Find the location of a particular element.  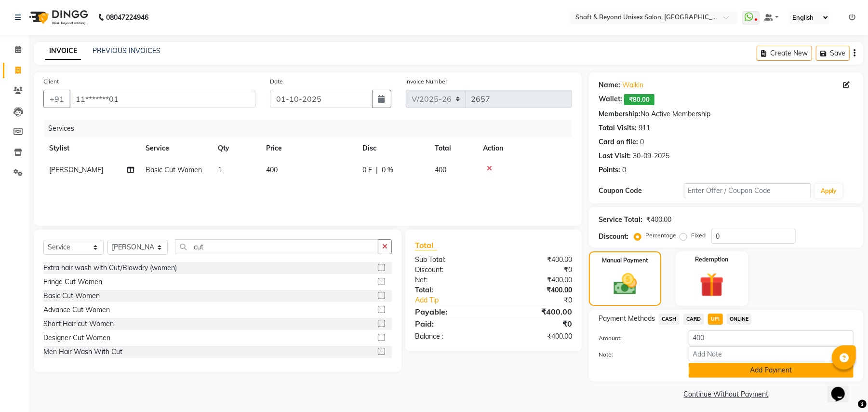

div: Service Total: is located at coordinates (620, 220).